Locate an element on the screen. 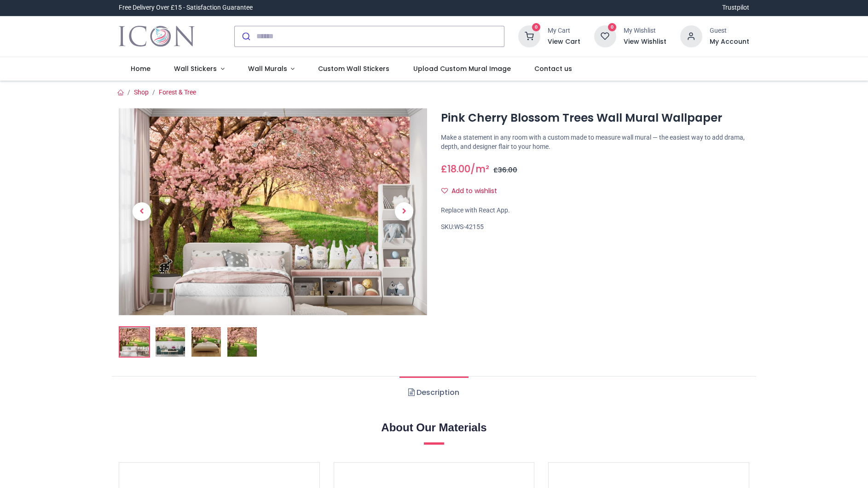 The image size is (868, 488). span: Next is located at coordinates (404, 212).